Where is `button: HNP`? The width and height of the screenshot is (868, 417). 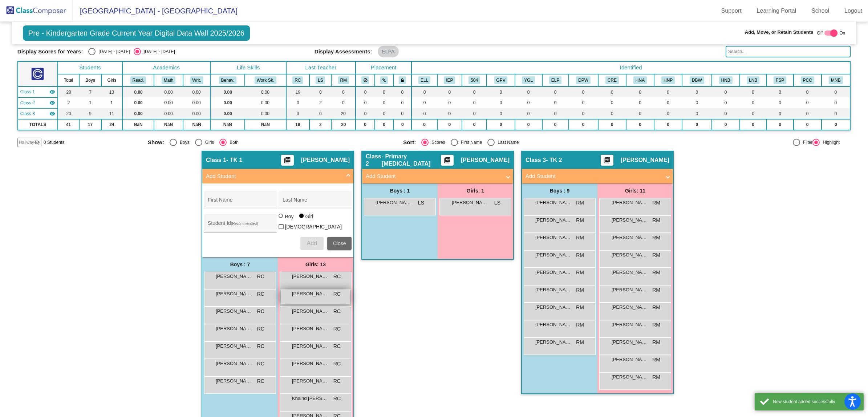 button: HNP is located at coordinates (668, 81).